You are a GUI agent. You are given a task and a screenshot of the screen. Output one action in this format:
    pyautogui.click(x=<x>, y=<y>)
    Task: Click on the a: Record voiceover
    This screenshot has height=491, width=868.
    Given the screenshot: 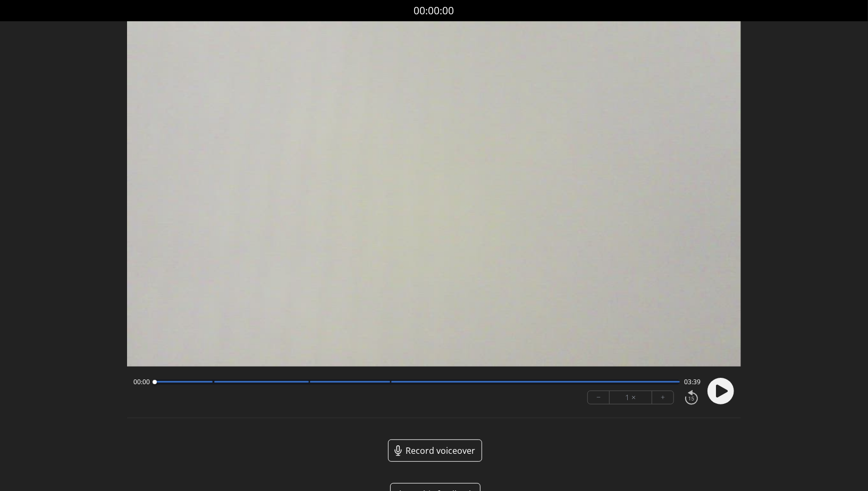 What is the action you would take?
    pyautogui.click(x=435, y=451)
    